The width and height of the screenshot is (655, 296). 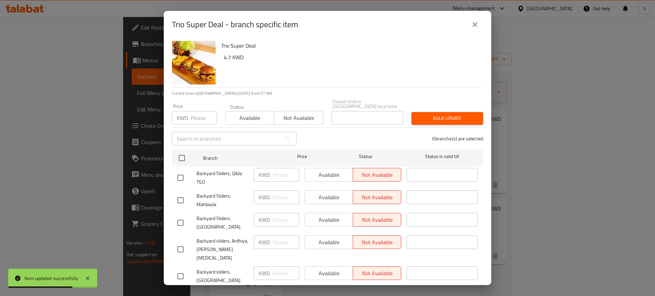 I want to click on h6: Trio Super Deal, so click(x=349, y=46).